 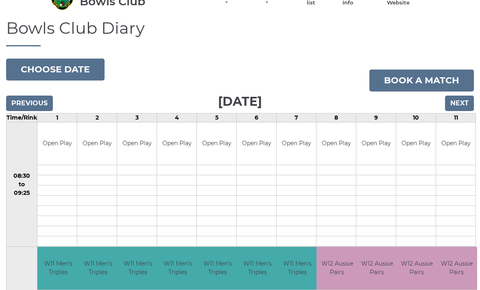 What do you see at coordinates (297, 118) in the screenshot?
I see `td: 7` at bounding box center [297, 118].